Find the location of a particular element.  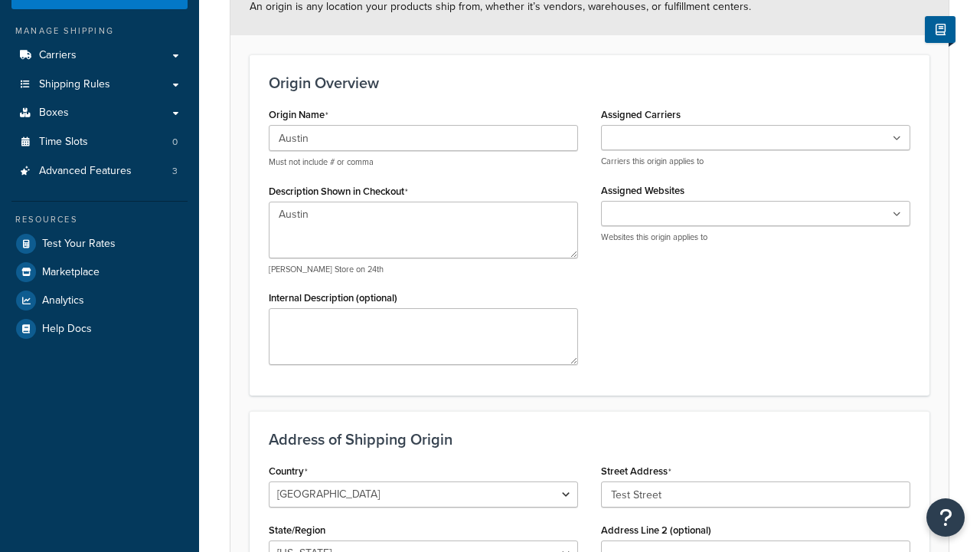

label: Origin Name is located at coordinates (299, 115).